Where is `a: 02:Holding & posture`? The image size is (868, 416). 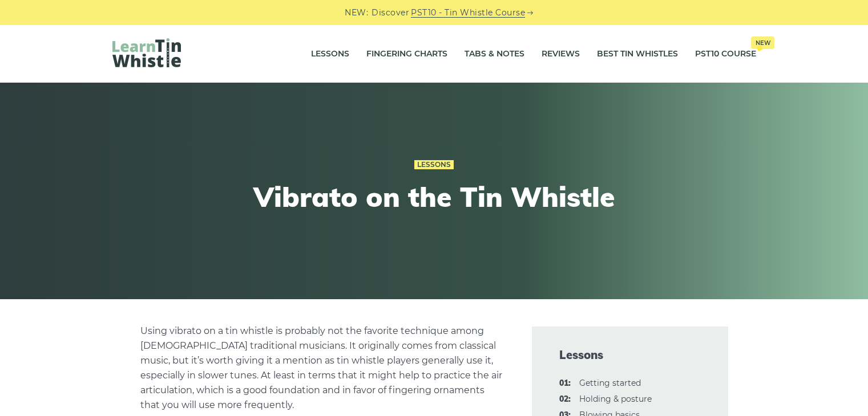 a: 02:Holding & posture is located at coordinates (615, 399).